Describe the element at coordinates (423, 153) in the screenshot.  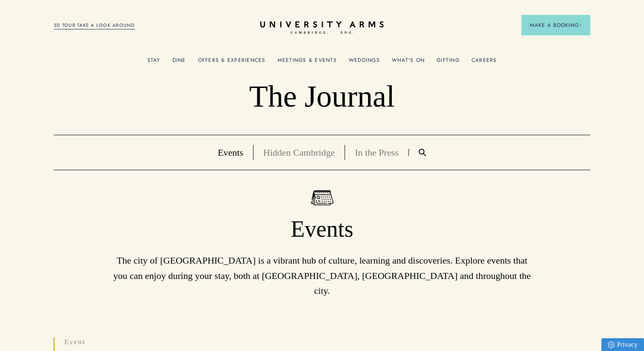
I see `a: Search` at that location.